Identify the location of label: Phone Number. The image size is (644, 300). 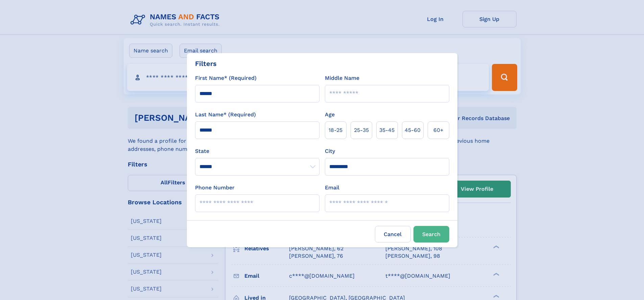
(215, 188).